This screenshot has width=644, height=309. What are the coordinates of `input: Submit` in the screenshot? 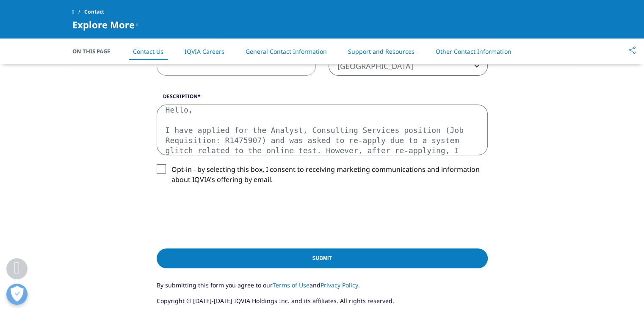 It's located at (322, 258).